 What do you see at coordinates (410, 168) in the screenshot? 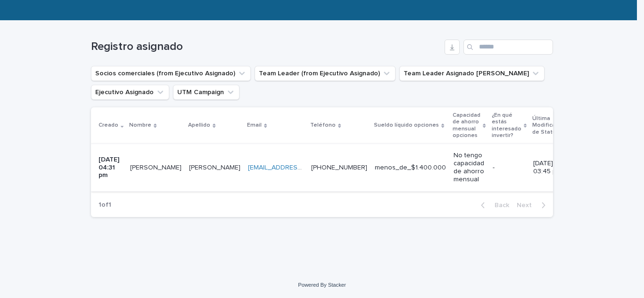
I see `p: menos_de_$1.400.000` at bounding box center [410, 168].